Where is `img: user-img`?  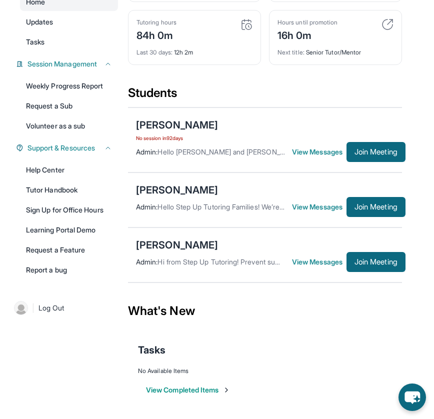
img: user-img is located at coordinates (21, 308).